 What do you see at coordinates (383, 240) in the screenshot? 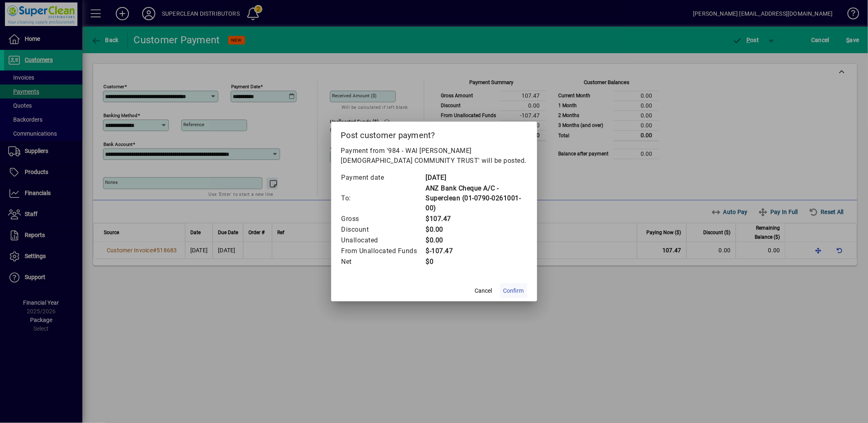
I see `td: Unallocated` at bounding box center [383, 240].